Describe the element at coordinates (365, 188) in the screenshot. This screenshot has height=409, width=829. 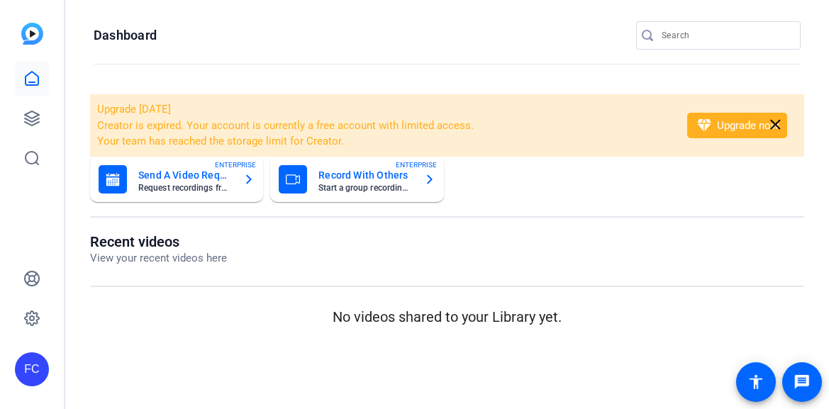
I see `mat-card-subtitle: Start a group recording session` at that location.